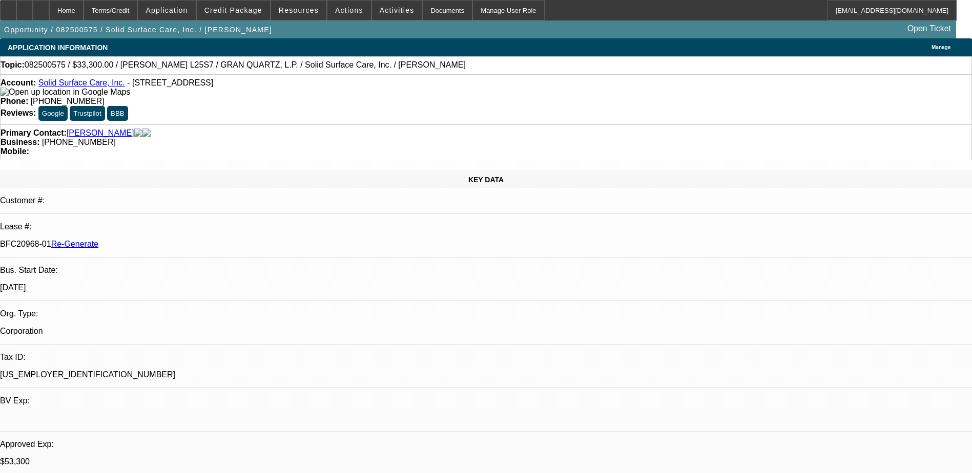  I want to click on strong: Topic:, so click(12, 65).